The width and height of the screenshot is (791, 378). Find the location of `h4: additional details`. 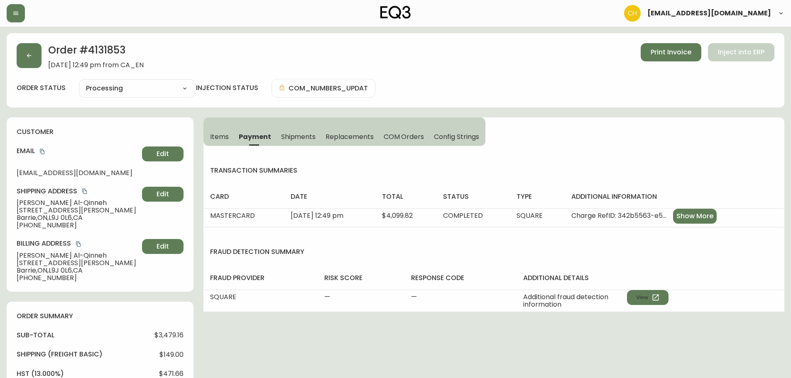

h4: additional details is located at coordinates (650, 278).